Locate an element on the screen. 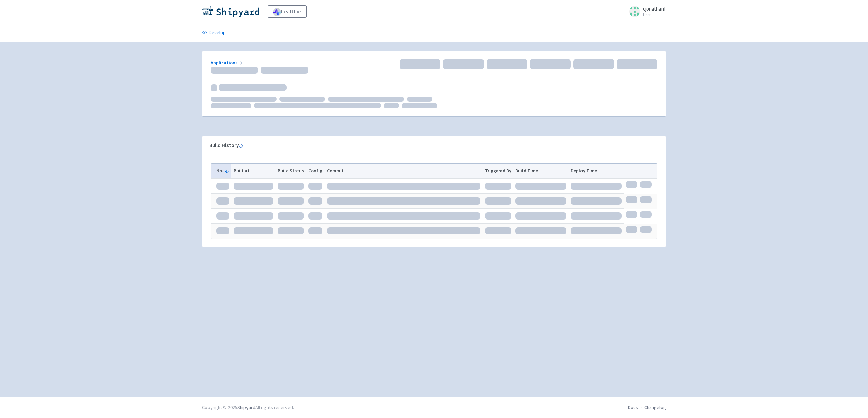  a: Shipyard is located at coordinates (246, 407).